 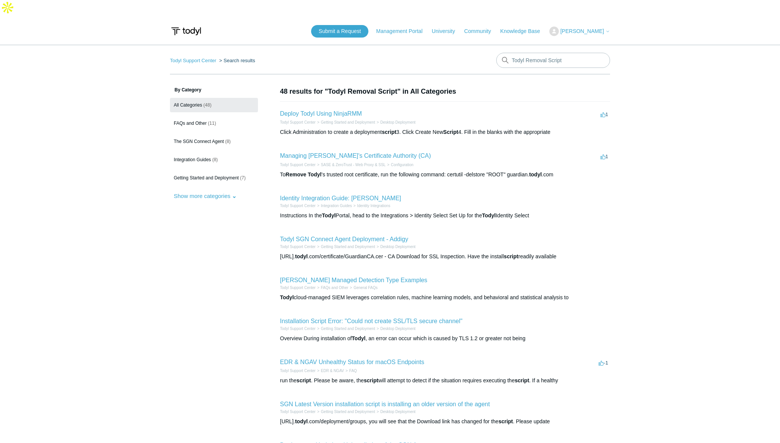 I want to click on a: SASE & ZeroTrust - Web Proxy & SSL, so click(x=353, y=165).